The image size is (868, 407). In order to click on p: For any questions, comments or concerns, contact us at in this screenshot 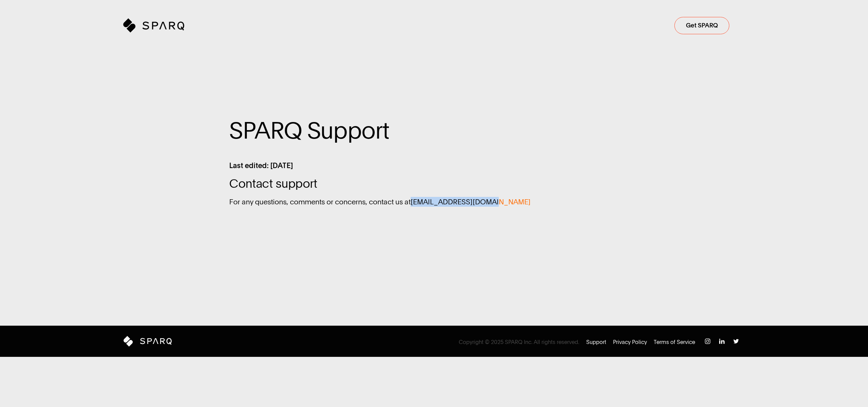, I will do `click(434, 201)`.